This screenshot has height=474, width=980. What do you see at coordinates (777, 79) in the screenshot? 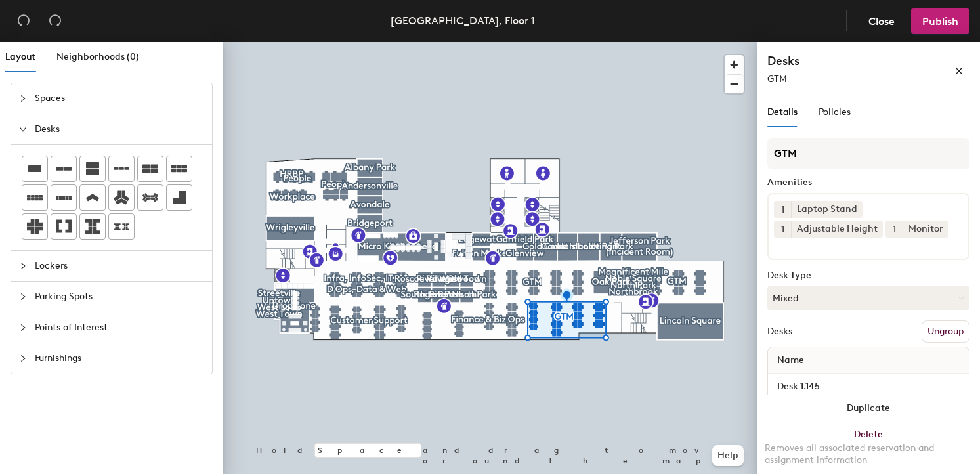
I see `span: GTM` at bounding box center [777, 79].